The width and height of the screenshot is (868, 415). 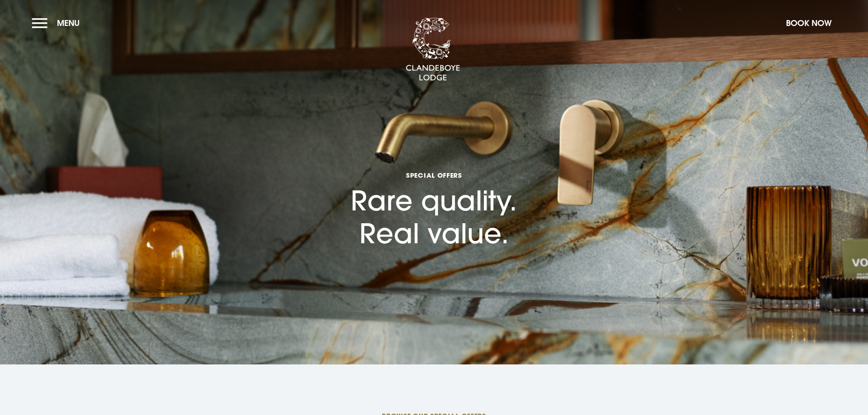 What do you see at coordinates (434, 184) in the screenshot?
I see `h1: Rare quality. Real value.` at bounding box center [434, 184].